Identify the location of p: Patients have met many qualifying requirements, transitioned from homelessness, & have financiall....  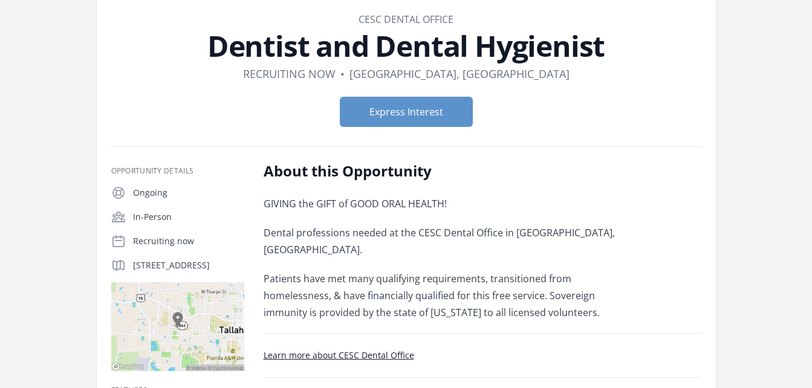
(440, 296).